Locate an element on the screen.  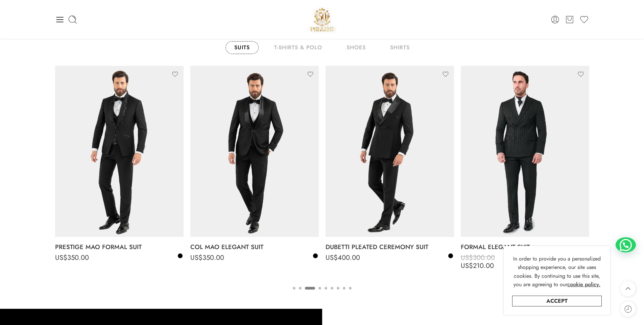
a: Suits is located at coordinates (242, 47).